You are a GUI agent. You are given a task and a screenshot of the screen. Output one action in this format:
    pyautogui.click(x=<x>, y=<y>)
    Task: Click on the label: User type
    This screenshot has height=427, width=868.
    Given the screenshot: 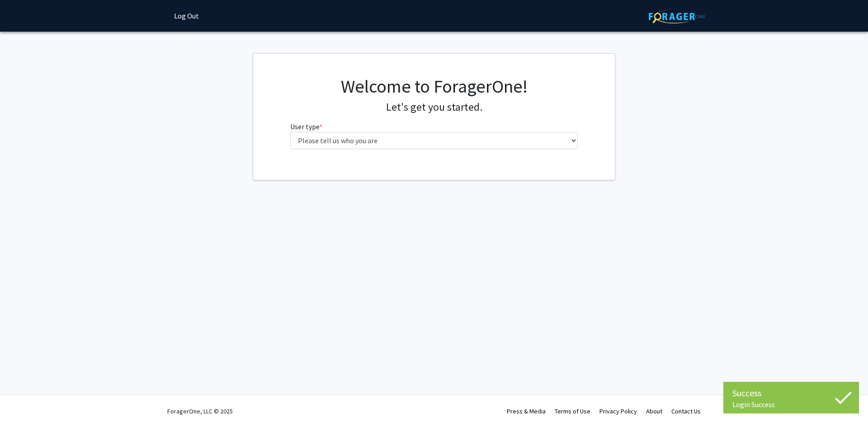 What is the action you would take?
    pyautogui.click(x=306, y=126)
    